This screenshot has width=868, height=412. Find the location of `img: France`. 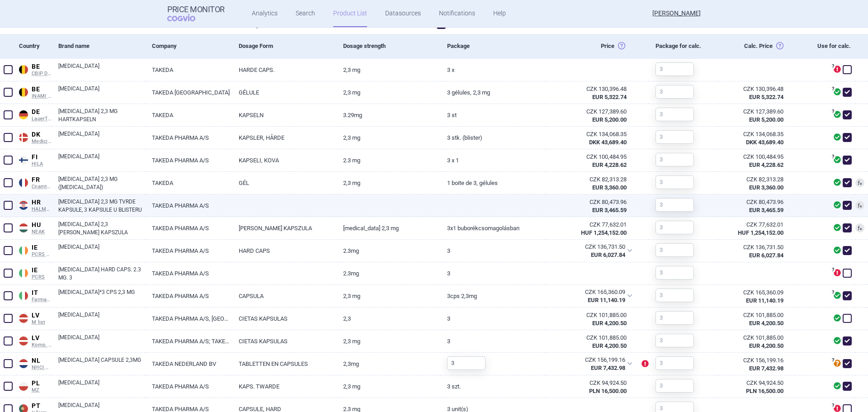

img: France is located at coordinates (24, 183).